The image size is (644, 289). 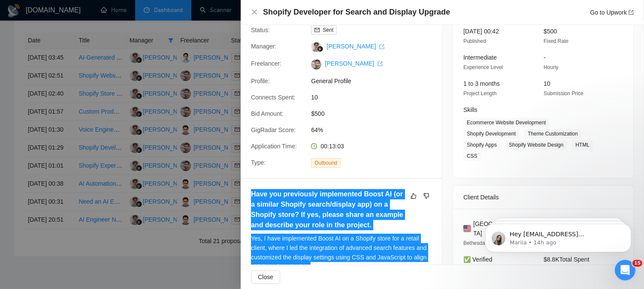 I want to click on span: close, so click(x=254, y=12).